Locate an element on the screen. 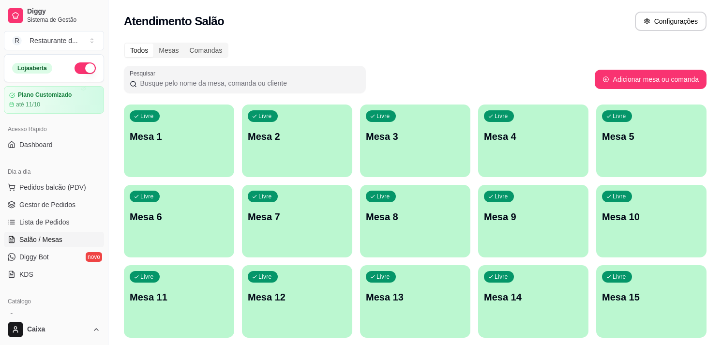  p: Mesa 6 is located at coordinates (179, 217).